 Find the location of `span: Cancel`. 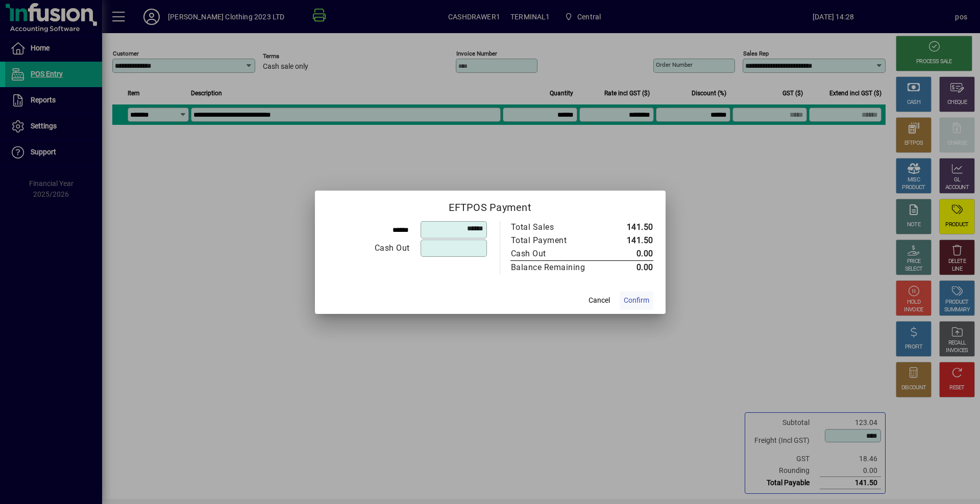

span: Cancel is located at coordinates (599, 300).